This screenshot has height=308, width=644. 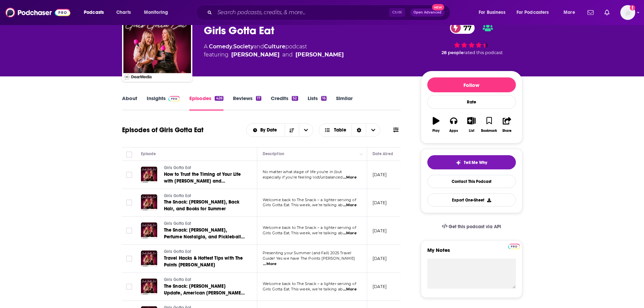 What do you see at coordinates (472, 227) in the screenshot?
I see `a: Get this podcast via API` at bounding box center [472, 227].